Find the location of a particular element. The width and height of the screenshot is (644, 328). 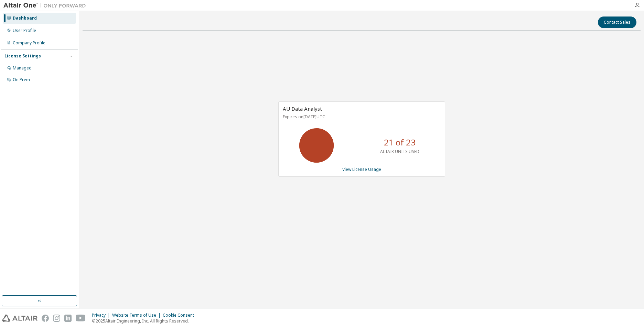

img: instagram.svg is located at coordinates (57, 318).